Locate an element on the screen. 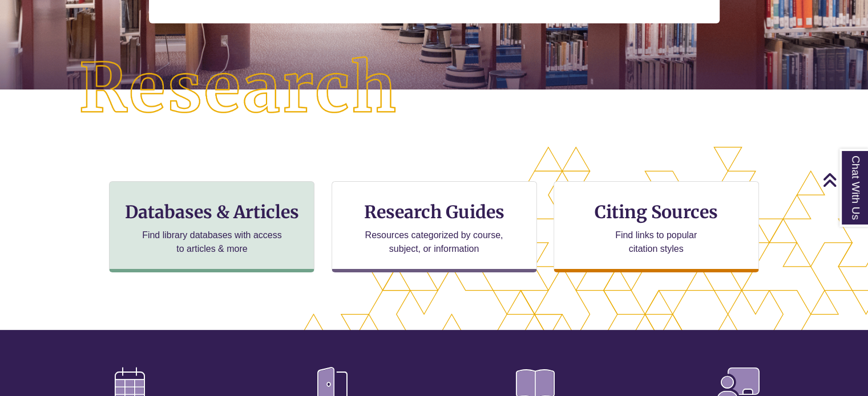  a: Research Guides Resources categorized by course, subject, or information is located at coordinates (435, 227).